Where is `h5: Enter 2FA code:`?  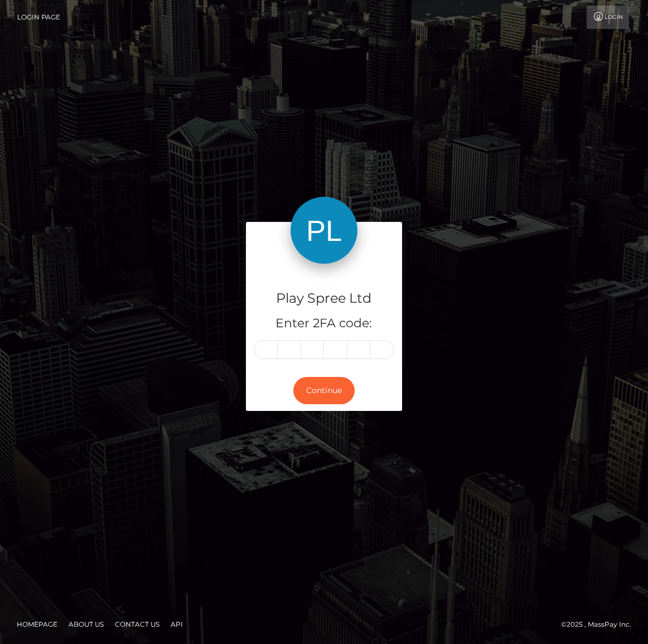 h5: Enter 2FA code: is located at coordinates (324, 323).